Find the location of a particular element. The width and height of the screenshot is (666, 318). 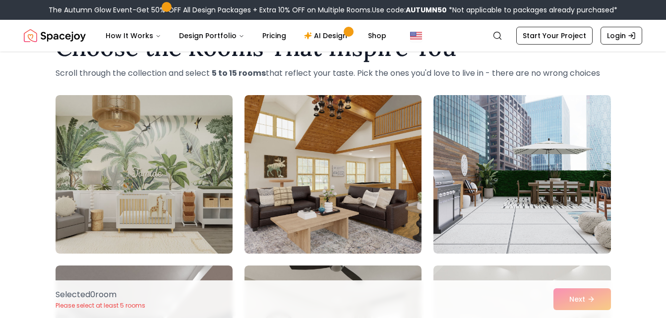

a: Spacejoy is located at coordinates (55, 36).